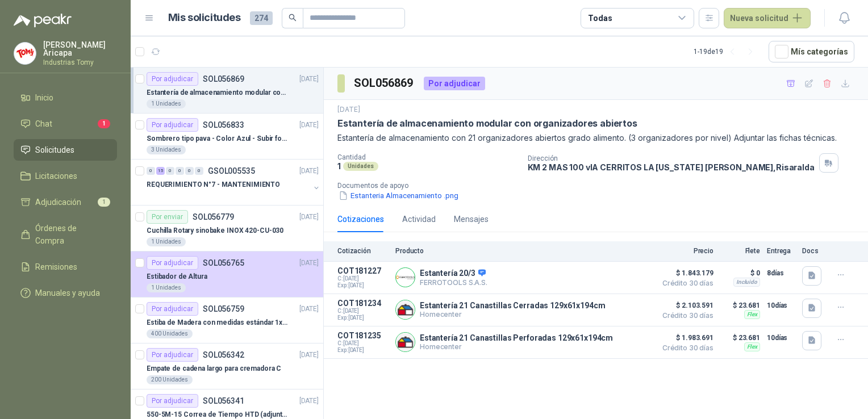  I want to click on p: SOL056869, so click(223, 79).